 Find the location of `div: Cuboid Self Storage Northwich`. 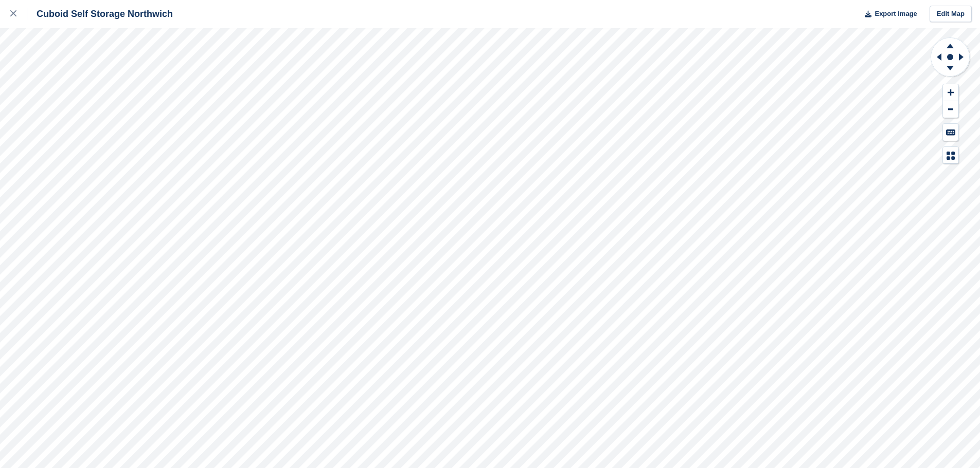

div: Cuboid Self Storage Northwich is located at coordinates (100, 14).